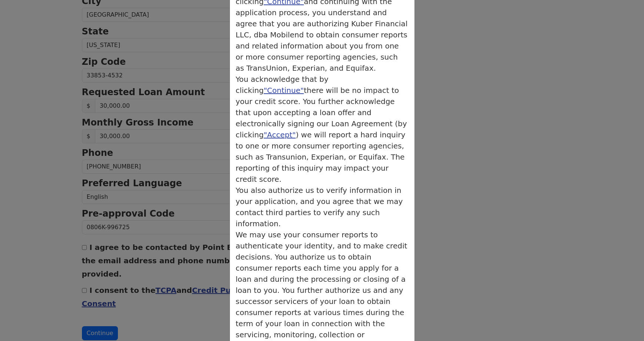 Image resolution: width=644 pixels, height=341 pixels. Describe the element at coordinates (284, 90) in the screenshot. I see `a: "Continue"` at that location.